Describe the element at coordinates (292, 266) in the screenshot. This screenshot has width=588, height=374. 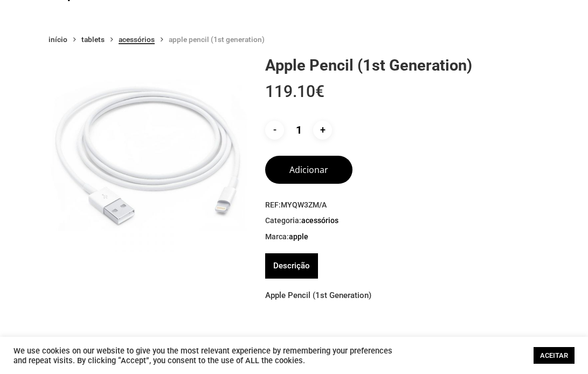
I see `a: Descrição` at that location.